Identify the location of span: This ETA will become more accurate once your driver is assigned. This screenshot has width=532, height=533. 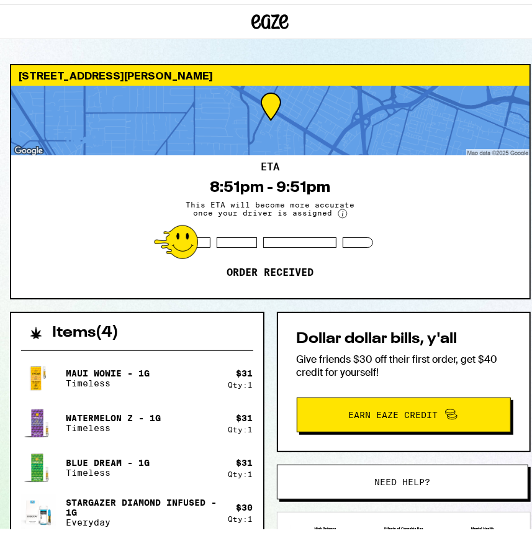
(271, 205).